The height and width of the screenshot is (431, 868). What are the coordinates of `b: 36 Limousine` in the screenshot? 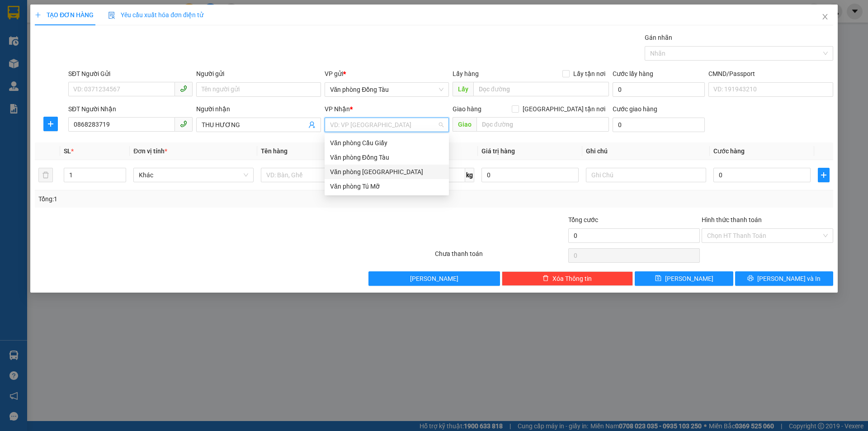 It's located at (128, 16).